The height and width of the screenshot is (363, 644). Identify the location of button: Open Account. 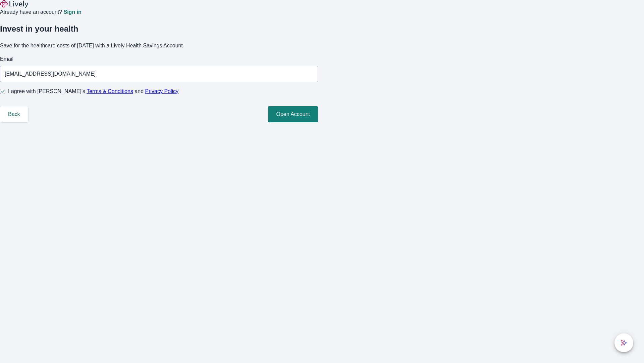
(293, 114).